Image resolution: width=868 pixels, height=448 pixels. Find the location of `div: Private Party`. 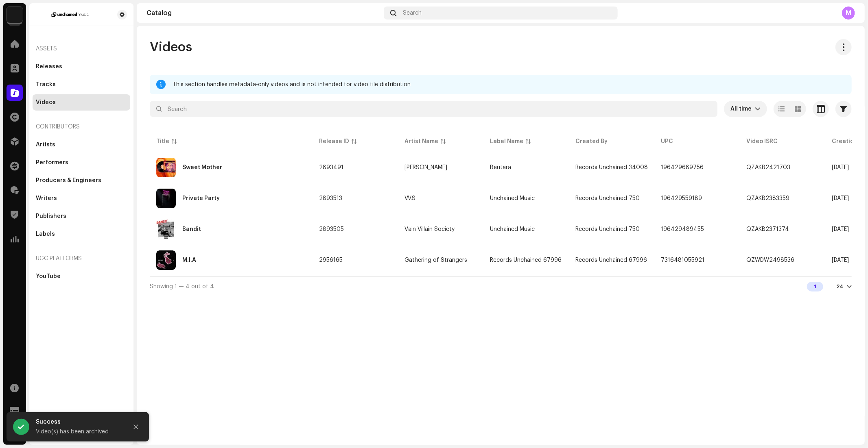

div: Private Party is located at coordinates (201, 199).